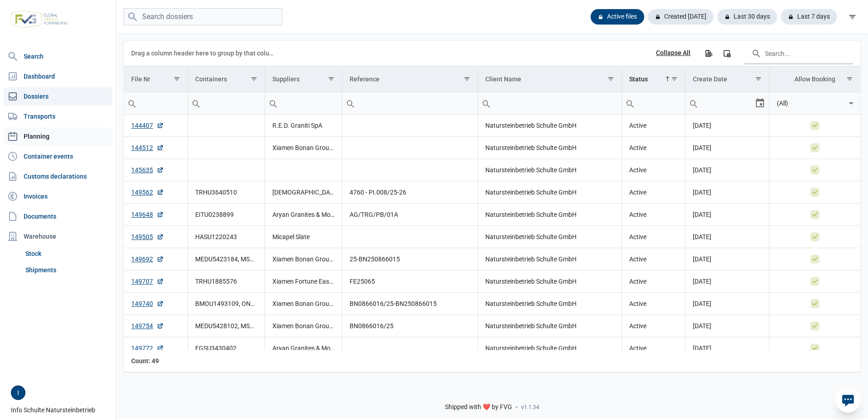  Describe the element at coordinates (39, 19) in the screenshot. I see `img: FVG - Global freight forwarding` at that location.